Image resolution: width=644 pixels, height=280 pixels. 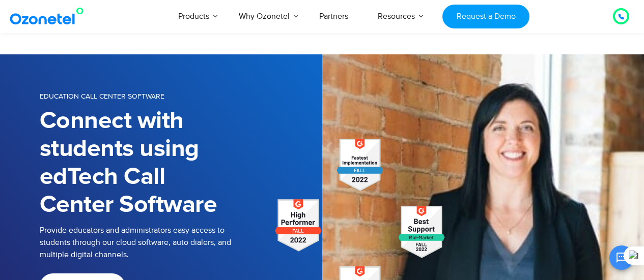 What do you see at coordinates (621, 258) in the screenshot?
I see `button: Open chat` at bounding box center [621, 258].